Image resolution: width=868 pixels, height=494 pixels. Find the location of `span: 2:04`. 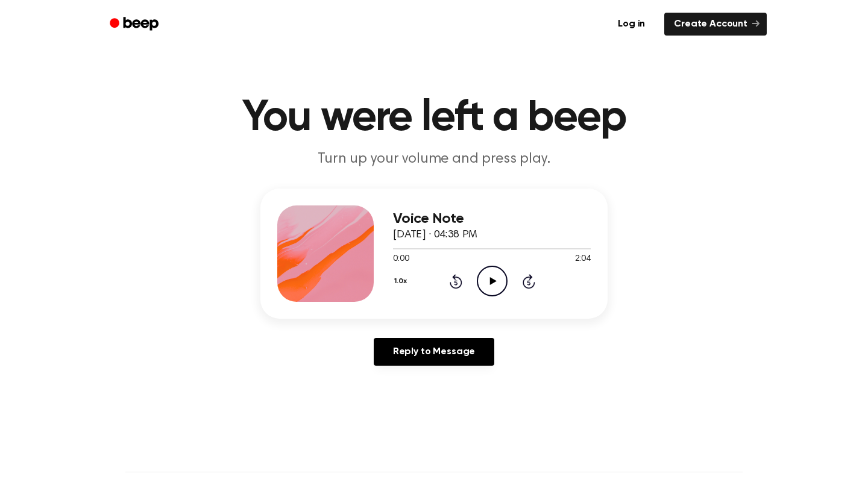

span: 2:04 is located at coordinates (583, 259).